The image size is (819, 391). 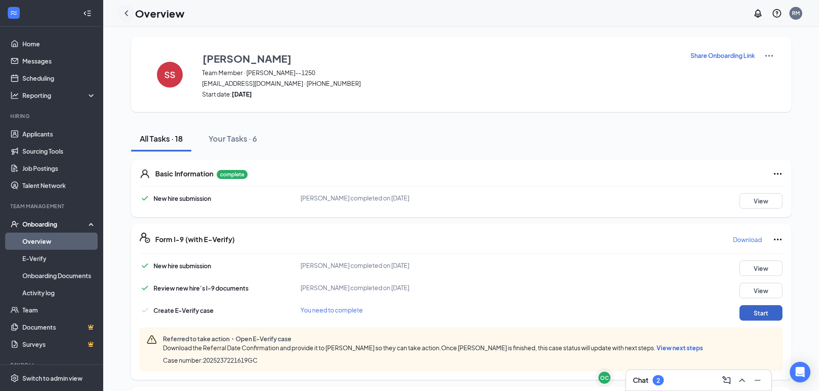 What do you see at coordinates (722, 55) in the screenshot?
I see `button: Share Onboarding Link` at bounding box center [722, 55].